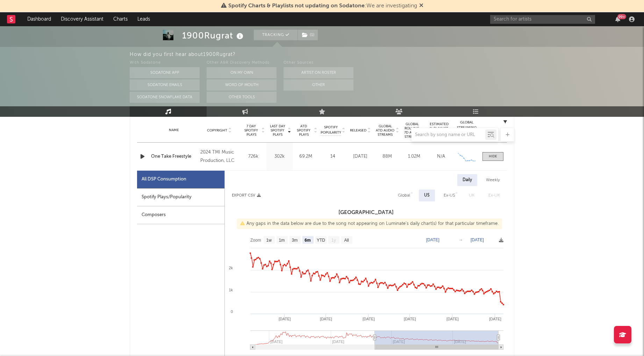 The width and height of the screenshot is (644, 356). What do you see at coordinates (441, 157) in the screenshot?
I see `div: N/A` at bounding box center [441, 157].